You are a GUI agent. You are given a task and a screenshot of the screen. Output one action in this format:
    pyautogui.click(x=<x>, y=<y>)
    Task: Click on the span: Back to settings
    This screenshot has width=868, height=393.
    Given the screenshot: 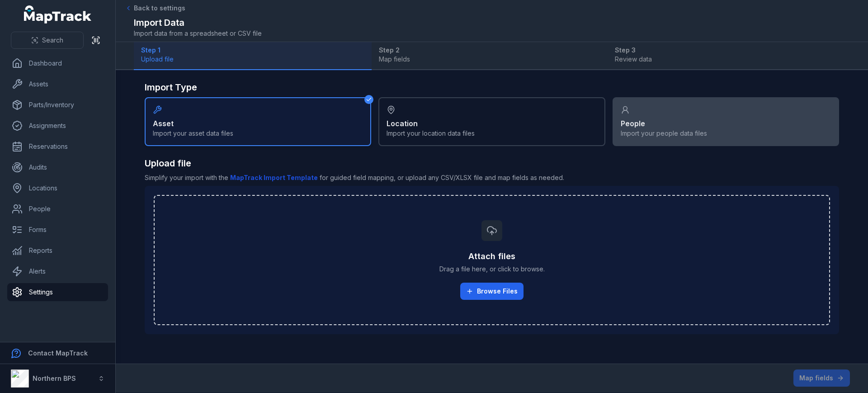 What is the action you would take?
    pyautogui.click(x=160, y=8)
    